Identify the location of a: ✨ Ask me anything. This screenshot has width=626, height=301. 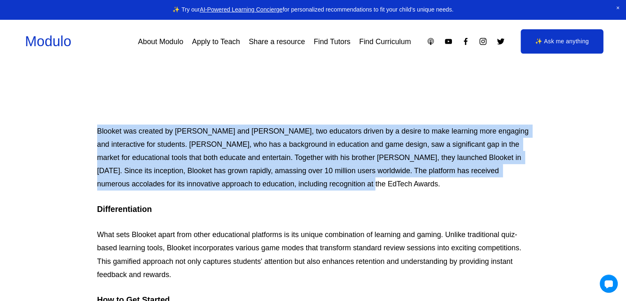
(562, 42).